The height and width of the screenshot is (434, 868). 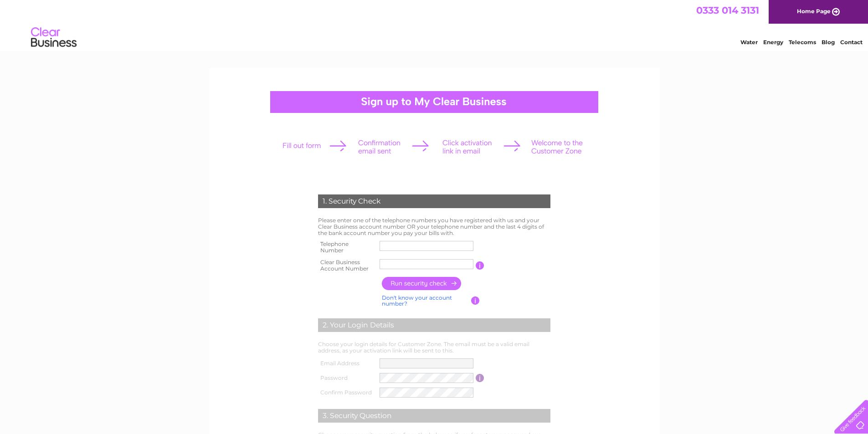 I want to click on a: Contact, so click(x=851, y=42).